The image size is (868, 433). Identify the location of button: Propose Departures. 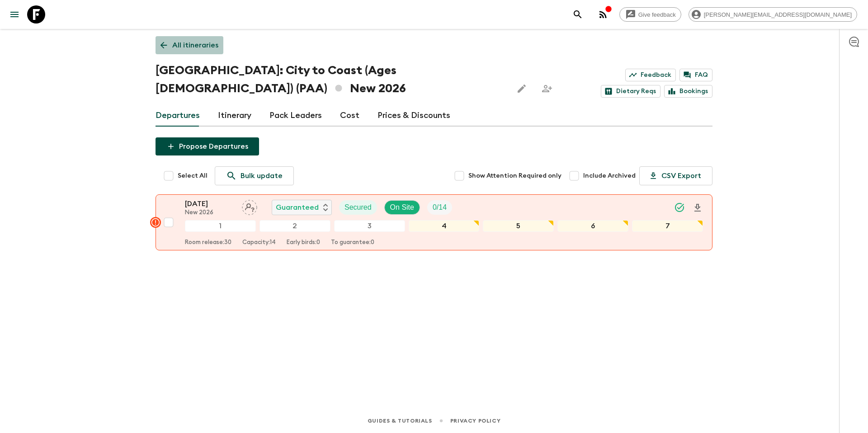
(207, 146).